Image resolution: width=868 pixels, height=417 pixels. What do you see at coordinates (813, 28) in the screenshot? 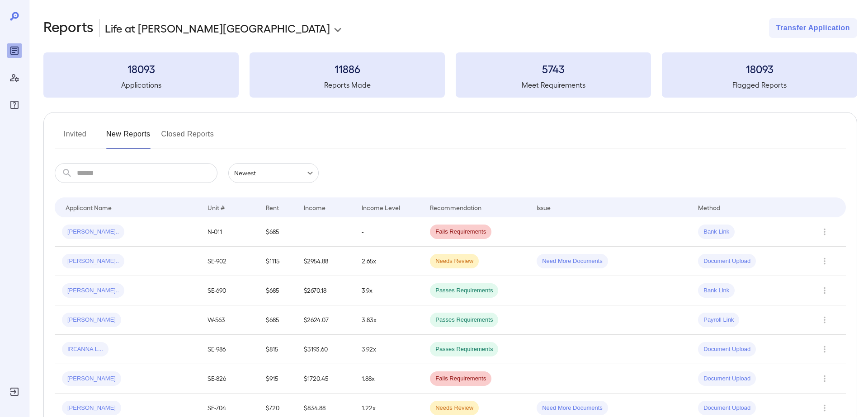
I see `button: Transfer Application` at bounding box center [813, 28].